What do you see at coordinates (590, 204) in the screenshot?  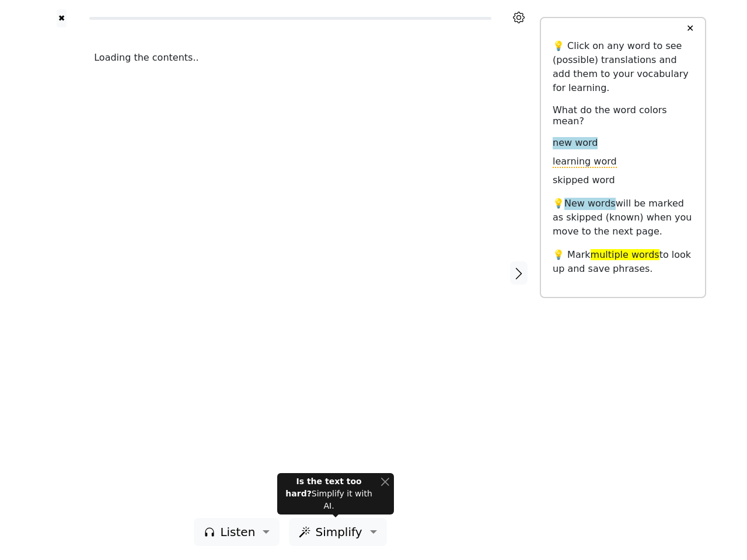 I see `span: New words` at bounding box center [590, 204].